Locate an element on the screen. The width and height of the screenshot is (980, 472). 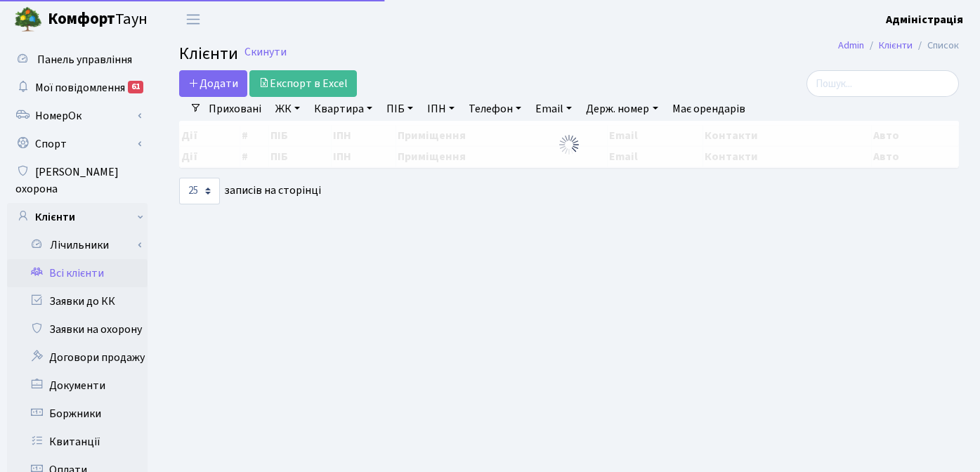
b: Комфорт is located at coordinates (82, 19).